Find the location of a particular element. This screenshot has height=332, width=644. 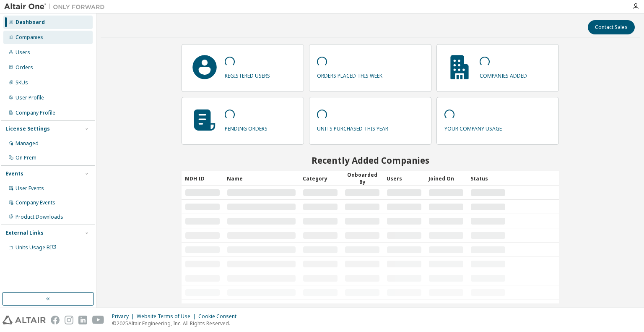

p: units purchased this year is located at coordinates (353, 127).